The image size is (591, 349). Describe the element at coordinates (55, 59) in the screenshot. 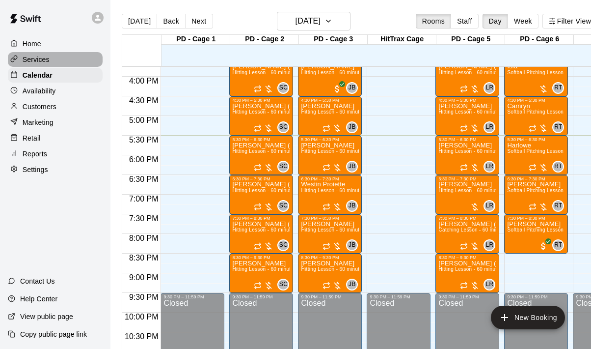

I see `a: Services` at that location.